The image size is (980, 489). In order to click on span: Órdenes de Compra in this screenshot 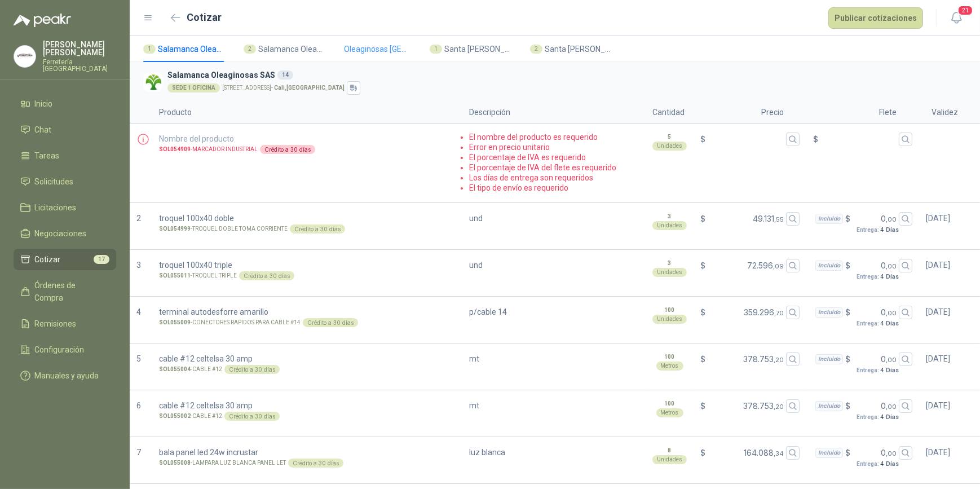, I will do `click(70, 292)`.